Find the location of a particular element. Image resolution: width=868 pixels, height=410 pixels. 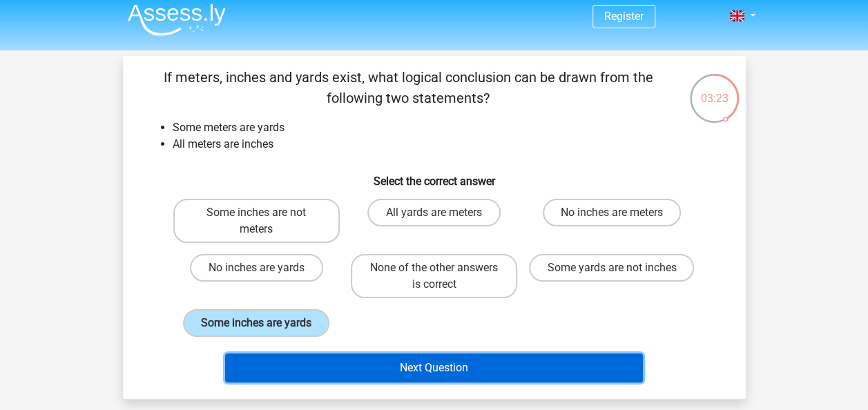

label: All yards are meters is located at coordinates (434, 213).